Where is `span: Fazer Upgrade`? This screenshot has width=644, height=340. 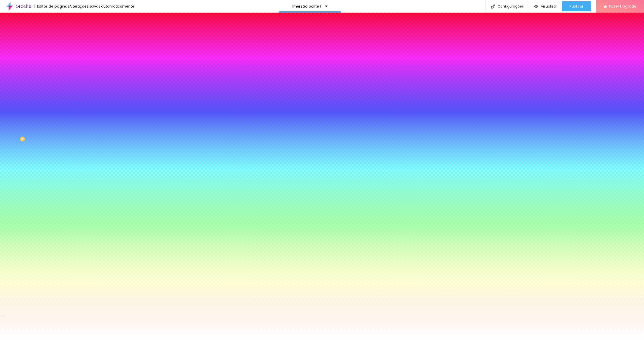 span: Fazer Upgrade is located at coordinates (622, 6).